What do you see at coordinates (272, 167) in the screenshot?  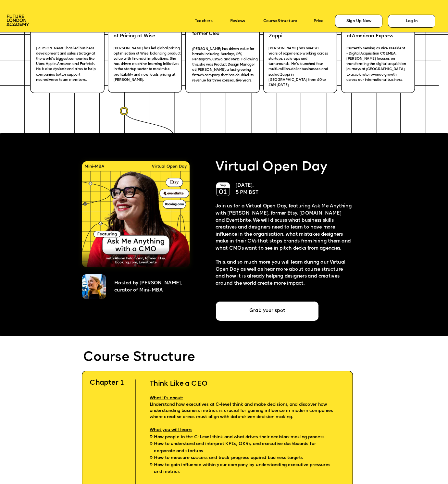 I see `span: Virtual Open Day` at bounding box center [272, 167].